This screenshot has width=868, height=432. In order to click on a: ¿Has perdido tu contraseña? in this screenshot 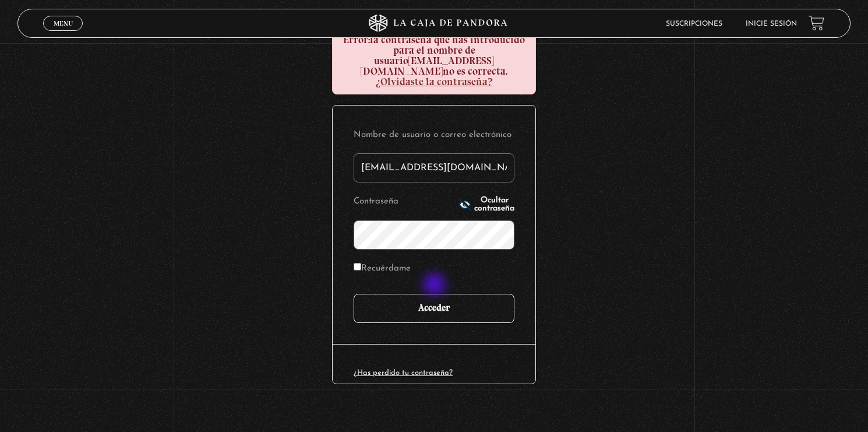, I will do `click(403, 373)`.